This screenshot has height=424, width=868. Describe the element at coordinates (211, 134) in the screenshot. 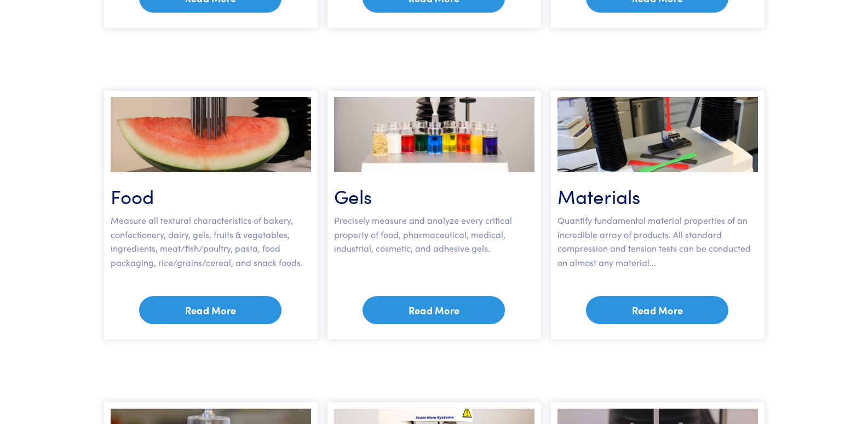

I see `img: main_page-watermelon-ta65.jpg` at that location.